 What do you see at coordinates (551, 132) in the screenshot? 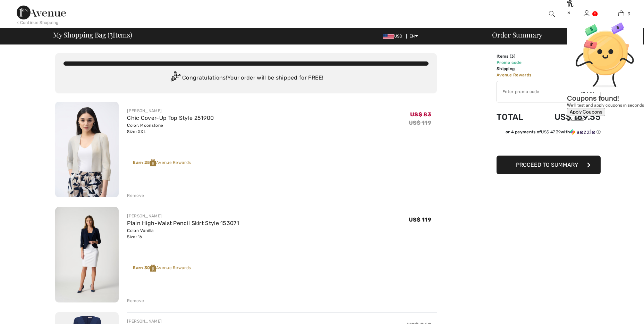
I see `span: US$ 47.39` at bounding box center [551, 132].